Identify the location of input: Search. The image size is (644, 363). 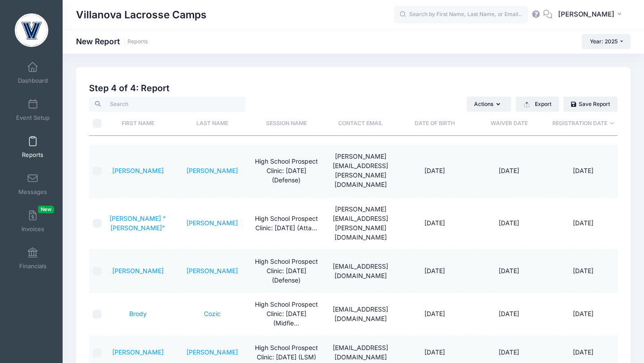
(167, 104).